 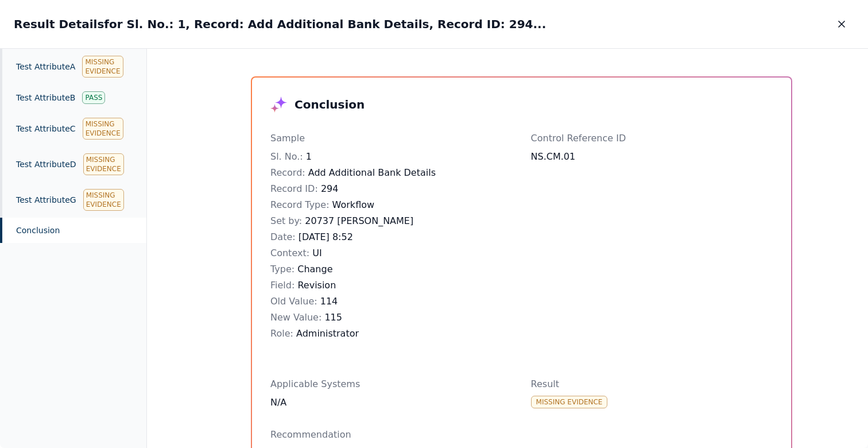 I want to click on h2: Result Details for Sl. No.: 1, Record: Add Additional Bank Details, Record ID: 294..., so click(x=280, y=24).